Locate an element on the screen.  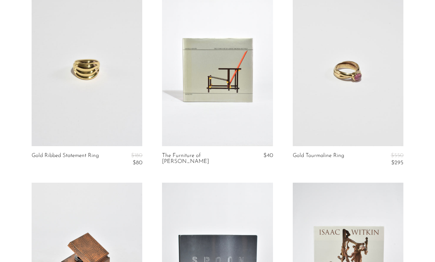
a: Gold Ribbed Statement Ring is located at coordinates (65, 159).